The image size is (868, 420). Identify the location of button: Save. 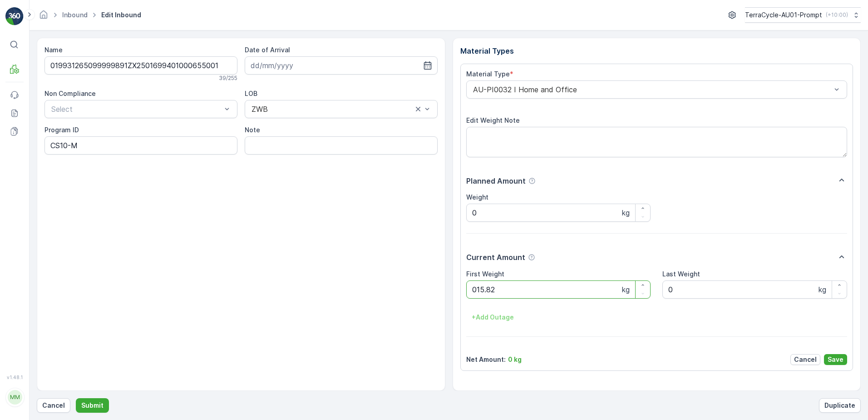
(835, 359).